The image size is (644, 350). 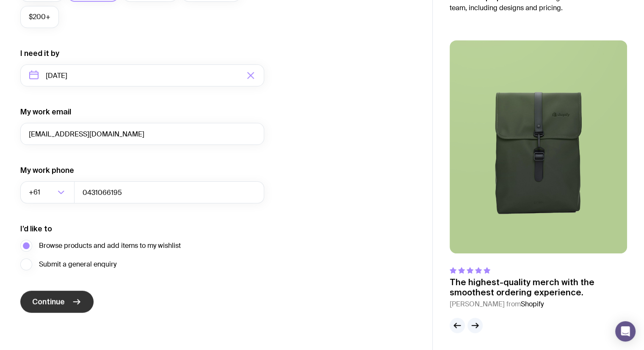 I want to click on span: Continue, so click(x=48, y=301).